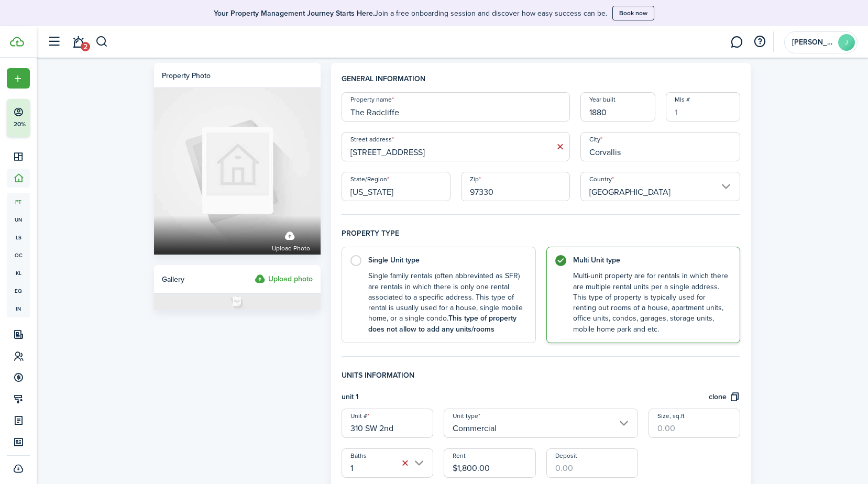 The width and height of the screenshot is (868, 484). I want to click on img: TenantCloud, so click(17, 41).